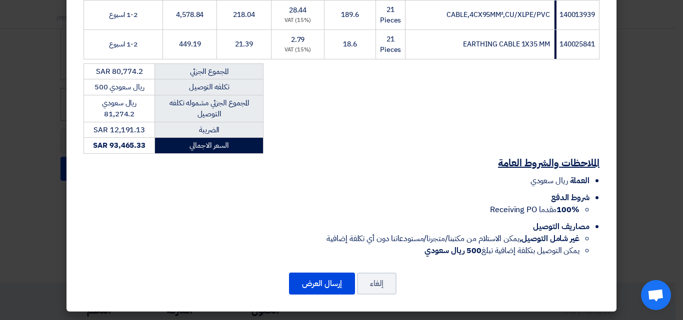 The image size is (683, 320). What do you see at coordinates (209, 130) in the screenshot?
I see `td: الضريبة` at bounding box center [209, 130].